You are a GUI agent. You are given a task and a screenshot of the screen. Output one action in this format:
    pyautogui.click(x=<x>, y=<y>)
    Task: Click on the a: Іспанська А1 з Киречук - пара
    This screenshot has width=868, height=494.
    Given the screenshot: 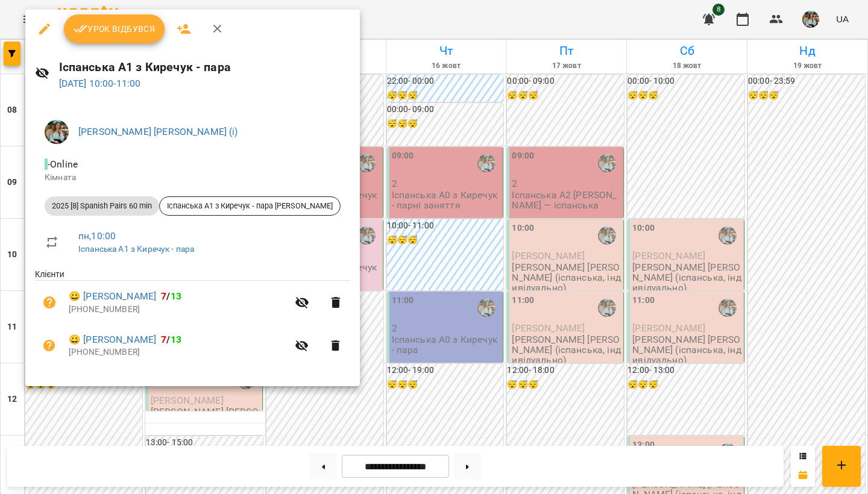 What is the action you would take?
    pyautogui.click(x=136, y=249)
    